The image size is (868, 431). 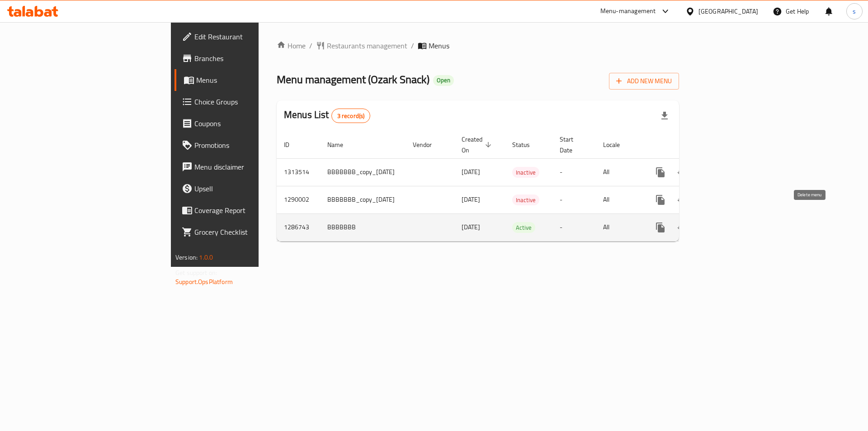 What do you see at coordinates (573, 145) in the screenshot?
I see `span: Start Date` at bounding box center [573, 145].